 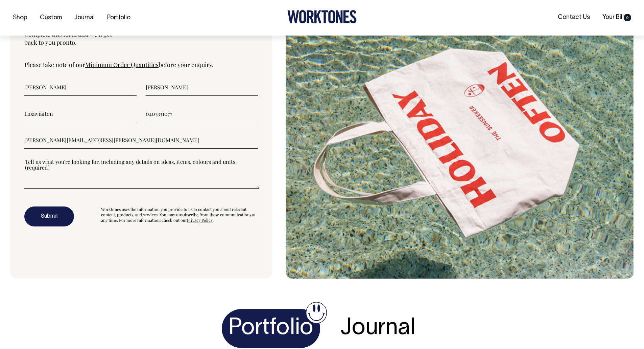 I want to click on input: Email (required), so click(x=141, y=140).